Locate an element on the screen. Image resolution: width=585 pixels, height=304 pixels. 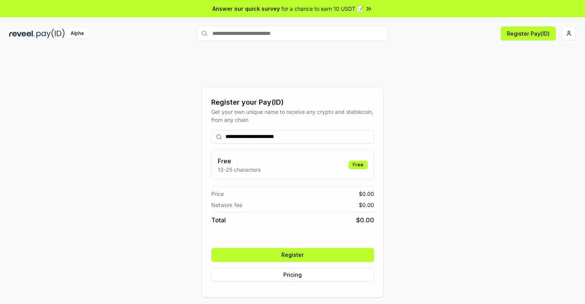
span: Network fee is located at coordinates (226, 205).